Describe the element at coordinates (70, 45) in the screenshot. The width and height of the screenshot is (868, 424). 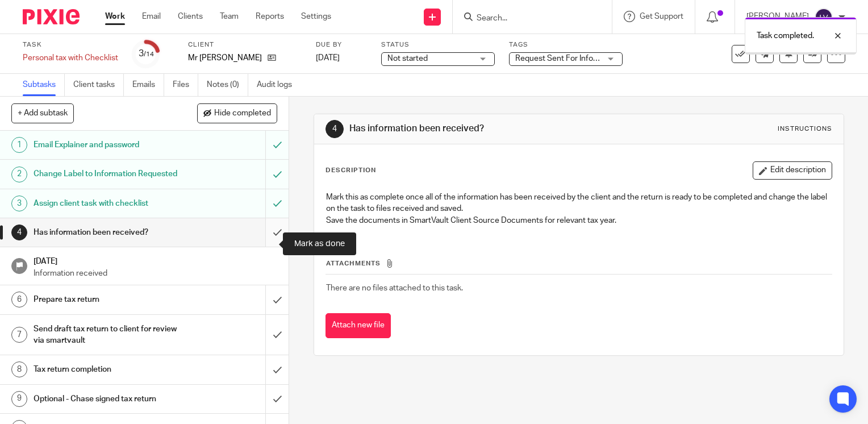
I see `label: Task` at that location.